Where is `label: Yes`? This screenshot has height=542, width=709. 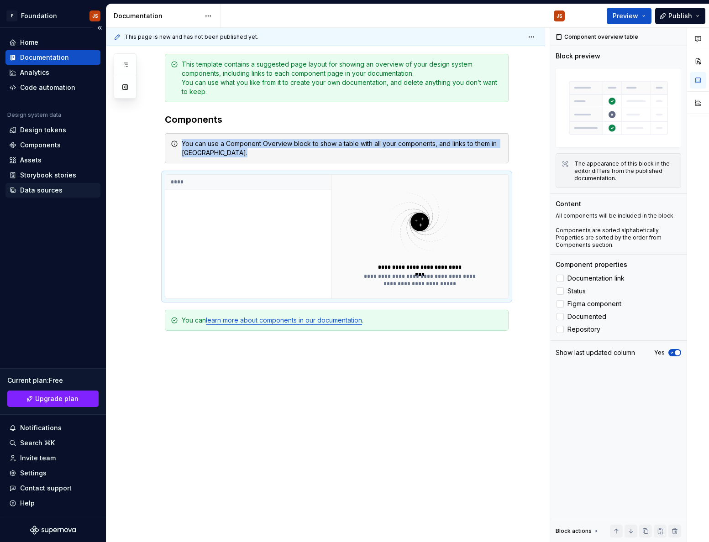 label: Yes is located at coordinates (659, 353).